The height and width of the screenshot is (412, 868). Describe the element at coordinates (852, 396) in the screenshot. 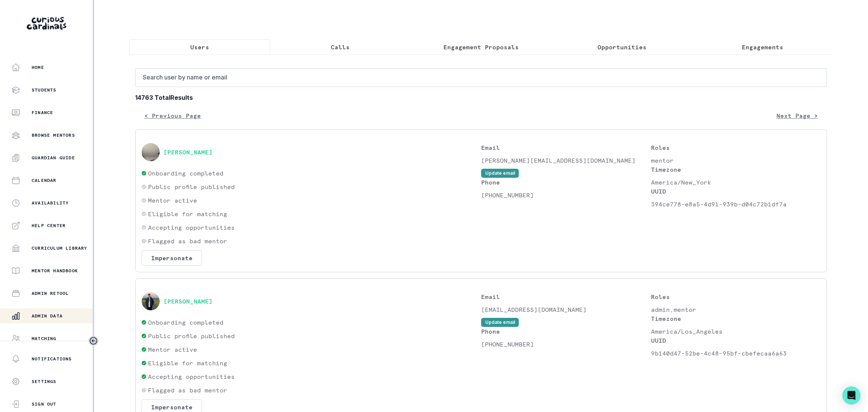

I see `div: Open Intercom Messenger` at that location.